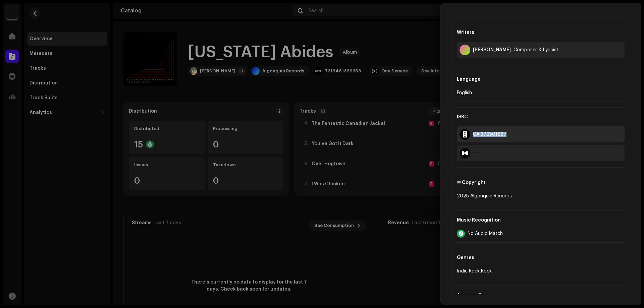 This screenshot has height=308, width=644. I want to click on div: ISRC, so click(541, 117).